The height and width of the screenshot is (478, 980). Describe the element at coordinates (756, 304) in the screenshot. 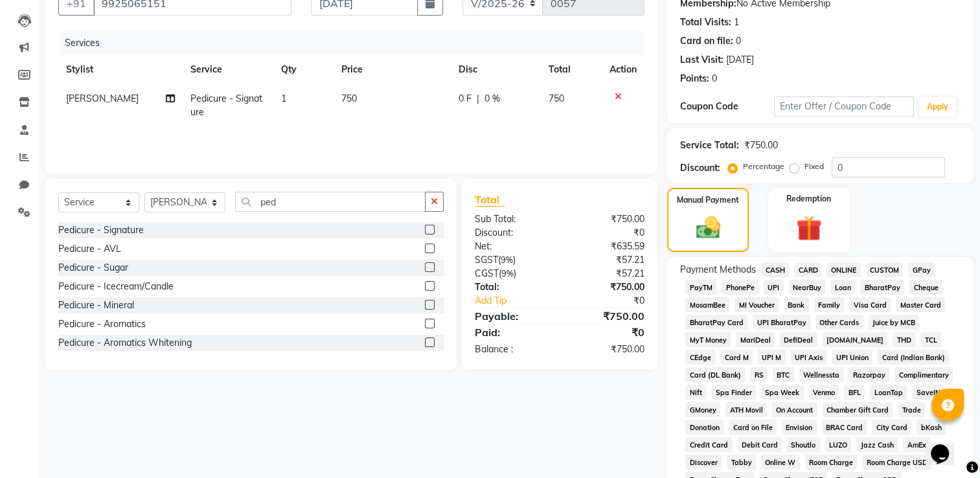

I see `span: MI Voucher` at that location.